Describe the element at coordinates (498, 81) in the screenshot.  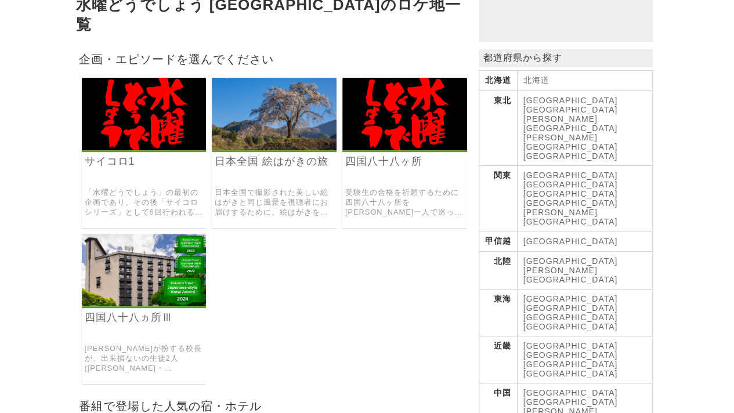
I see `th: 北海道` at that location.